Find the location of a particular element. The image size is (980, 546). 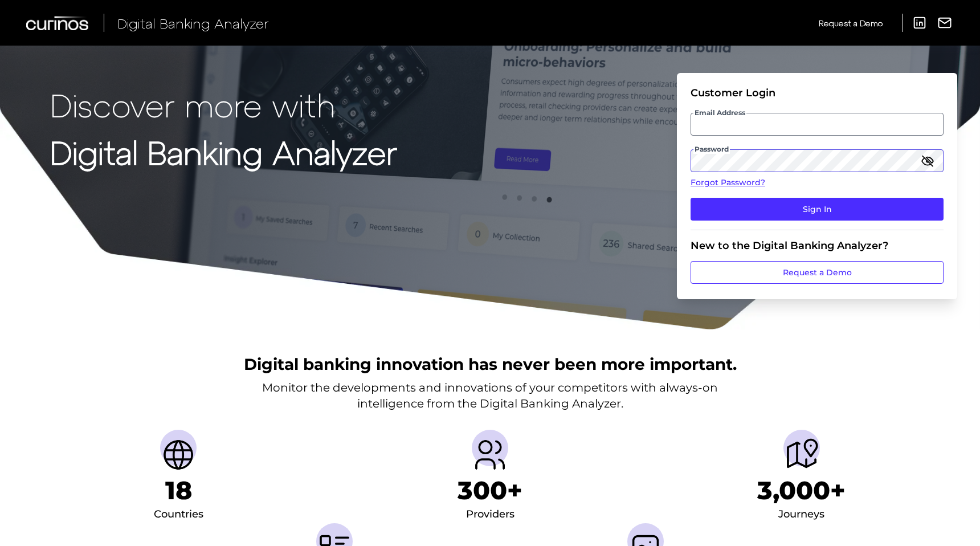

img: Curinos is located at coordinates (58, 23).